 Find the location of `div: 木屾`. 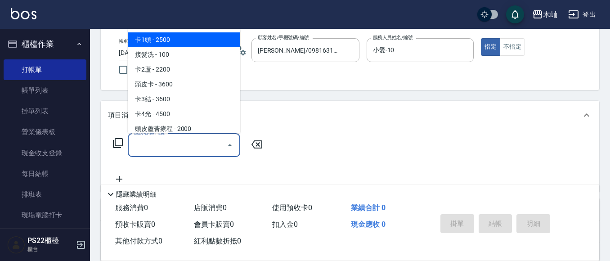

div: 木屾 is located at coordinates (550, 14).